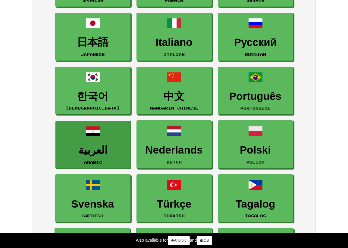 This screenshot has width=348, height=248. I want to click on h3: Português, so click(255, 96).